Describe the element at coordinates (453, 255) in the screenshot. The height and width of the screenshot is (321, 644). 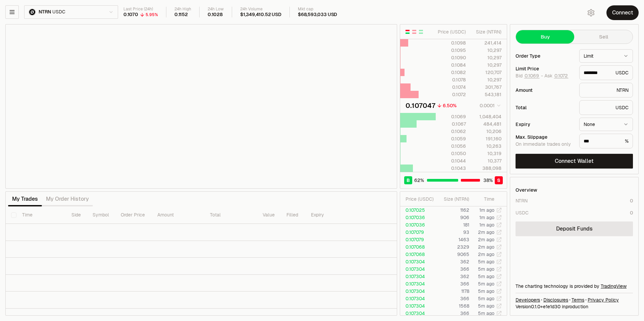
I see `td: 9065` at that location.